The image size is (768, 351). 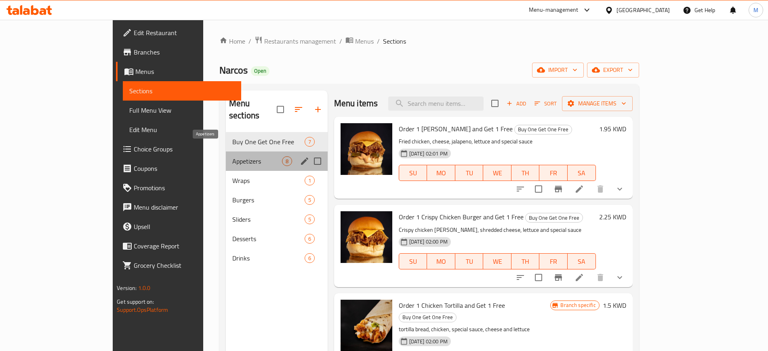 I want to click on span: Wraps, so click(x=268, y=180).